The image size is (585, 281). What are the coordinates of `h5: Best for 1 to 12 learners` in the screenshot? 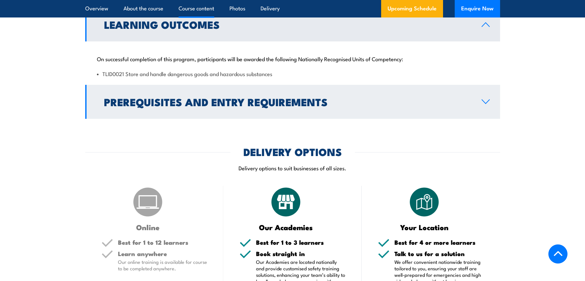 It's located at (163, 242).